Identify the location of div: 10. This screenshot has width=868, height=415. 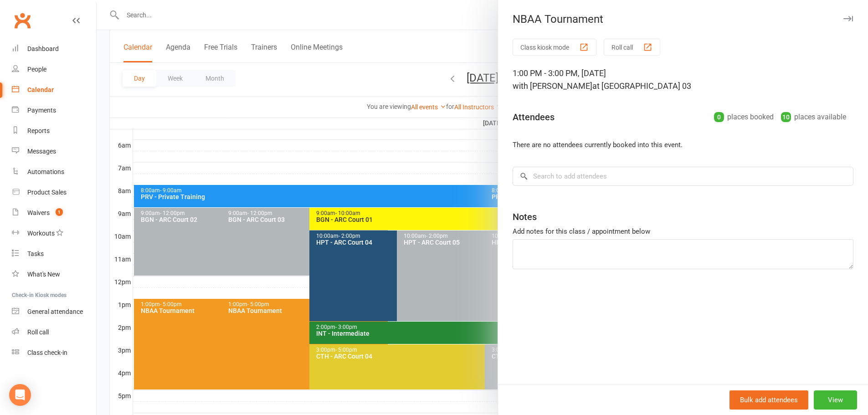
(786, 117).